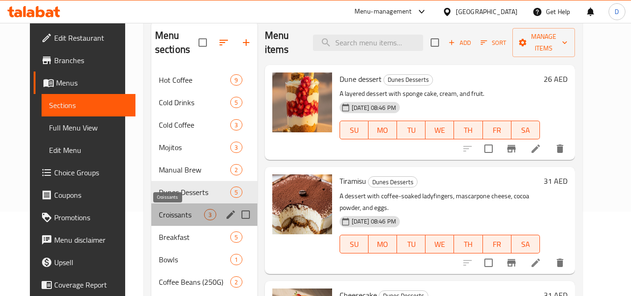 This screenshot has width=631, height=296. What do you see at coordinates (236, 80) in the screenshot?
I see `span: 9` at bounding box center [236, 80].